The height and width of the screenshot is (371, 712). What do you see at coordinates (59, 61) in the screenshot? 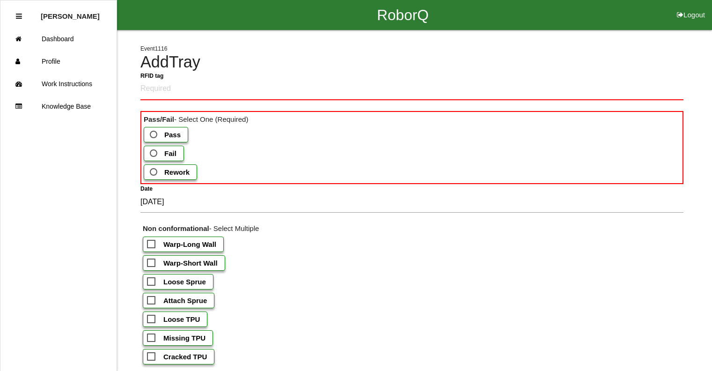
I see `a: Profile` at bounding box center [59, 61].